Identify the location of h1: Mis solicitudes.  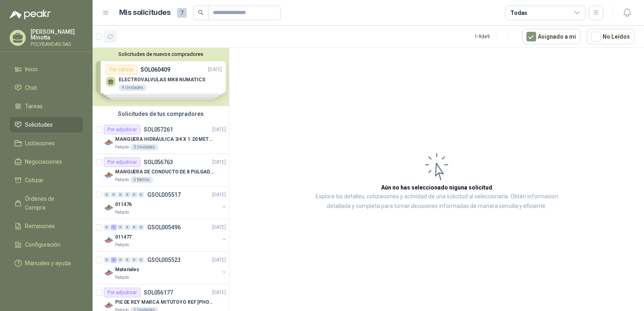
(145, 13).